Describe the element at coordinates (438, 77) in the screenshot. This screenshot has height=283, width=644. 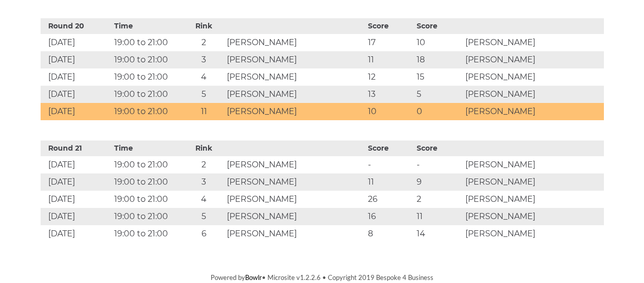
I see `td: 15` at that location.